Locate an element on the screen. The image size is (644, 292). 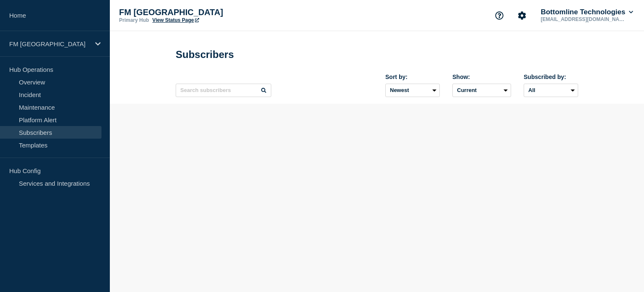
button: Bottomline Technologies is located at coordinates (588, 12).